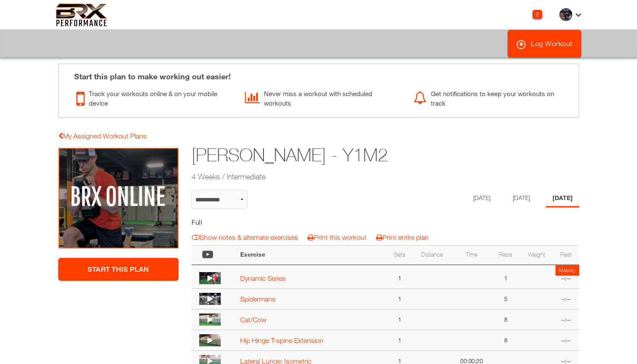 This screenshot has width=637, height=364. What do you see at coordinates (482, 198) in the screenshot?
I see `li: Day 1` at bounding box center [482, 198].